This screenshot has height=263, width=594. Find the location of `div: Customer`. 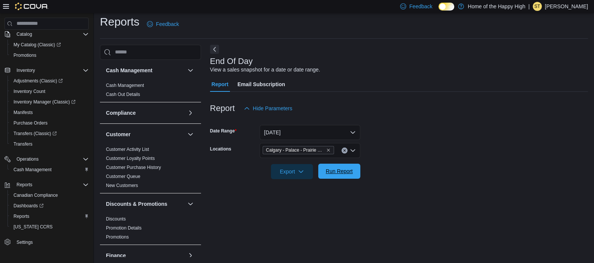

div: Customer is located at coordinates (150, 169).